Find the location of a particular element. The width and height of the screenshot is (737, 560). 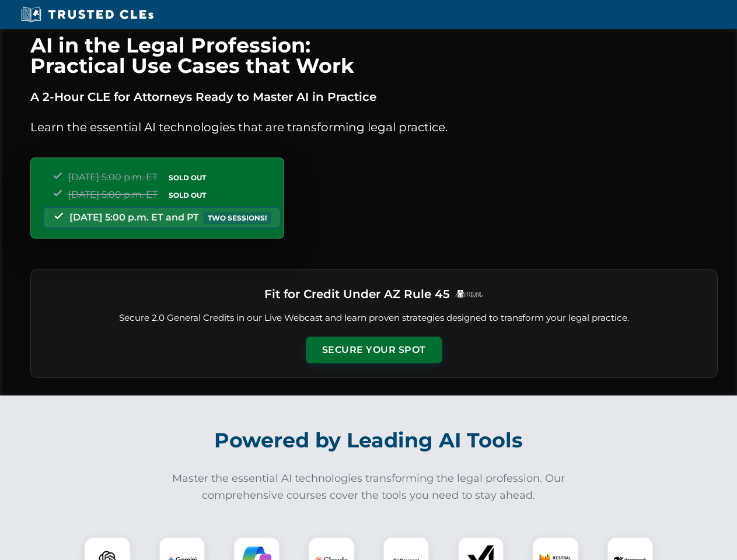

h3: Fit for Credit Under AZ Rule 45 is located at coordinates (357, 295).